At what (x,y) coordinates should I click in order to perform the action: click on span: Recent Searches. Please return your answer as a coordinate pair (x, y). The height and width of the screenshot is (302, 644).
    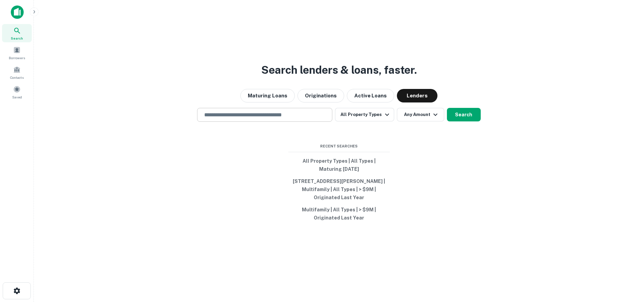
    Looking at the image, I should click on (339, 146).